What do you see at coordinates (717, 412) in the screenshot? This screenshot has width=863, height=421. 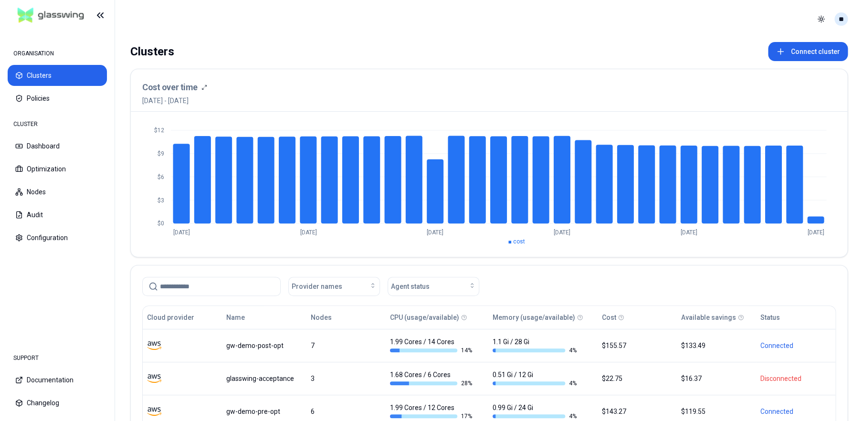 I see `div: $119.55` at bounding box center [717, 412].